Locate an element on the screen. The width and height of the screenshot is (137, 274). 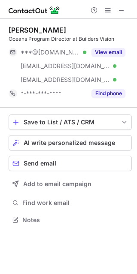
button: AI write personalized message is located at coordinates (70, 143).